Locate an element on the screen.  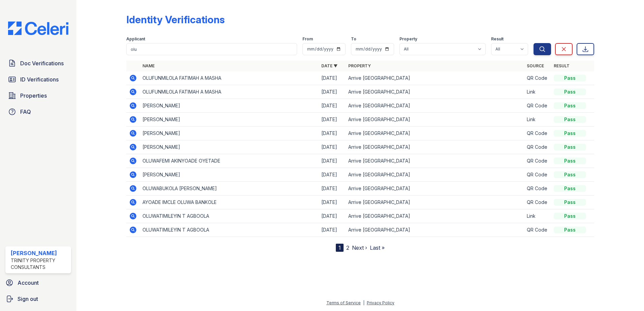
div: 1 is located at coordinates (339, 247).